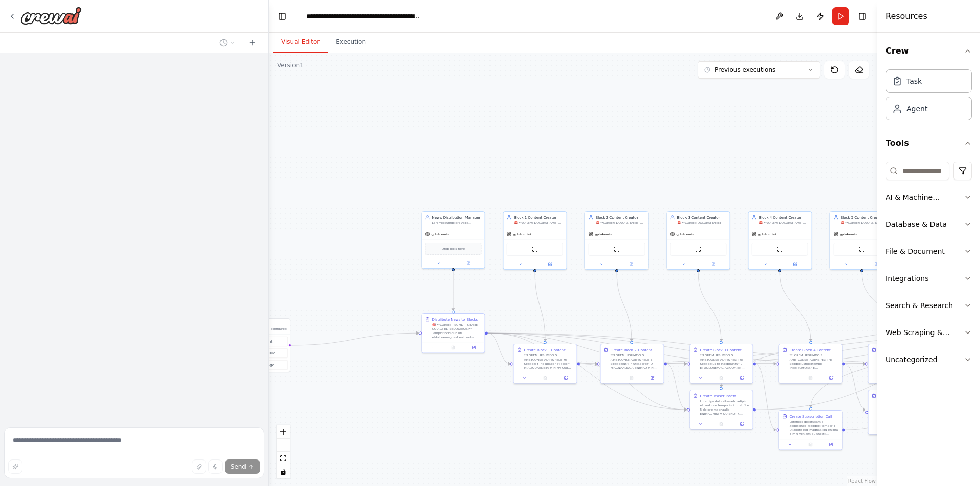  I want to click on button: Tools, so click(928, 143).